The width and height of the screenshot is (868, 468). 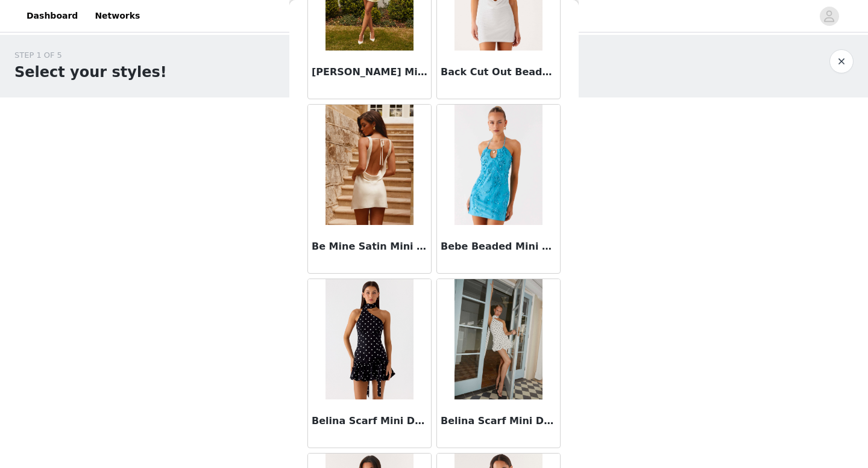 What do you see at coordinates (498, 247) in the screenshot?
I see `h3: Bebe Beaded Mini Dress - Royal Blue` at bounding box center [498, 247].